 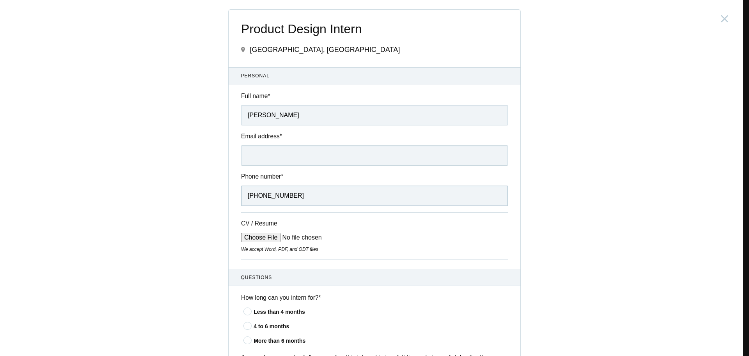 I want to click on label: Full name, so click(x=375, y=96).